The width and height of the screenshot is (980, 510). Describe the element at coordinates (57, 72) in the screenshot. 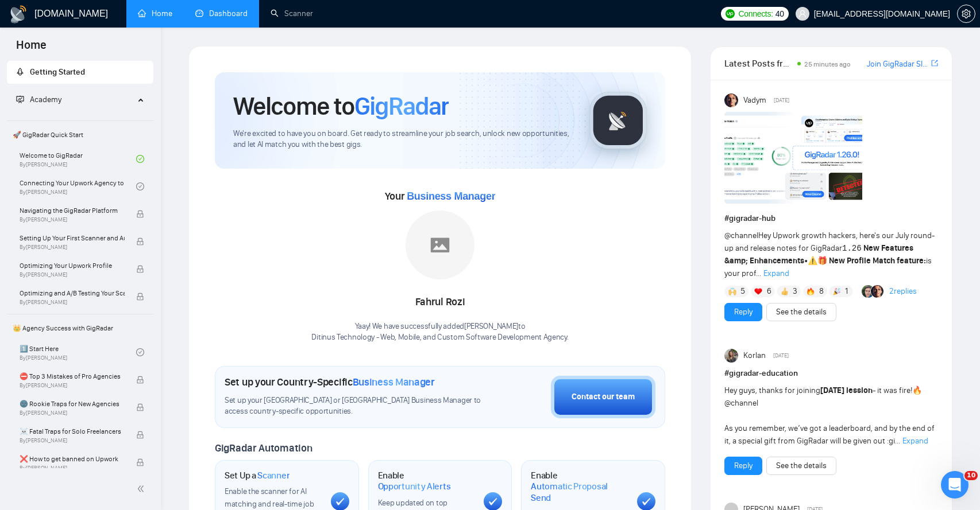

I see `span: Getting Started` at that location.